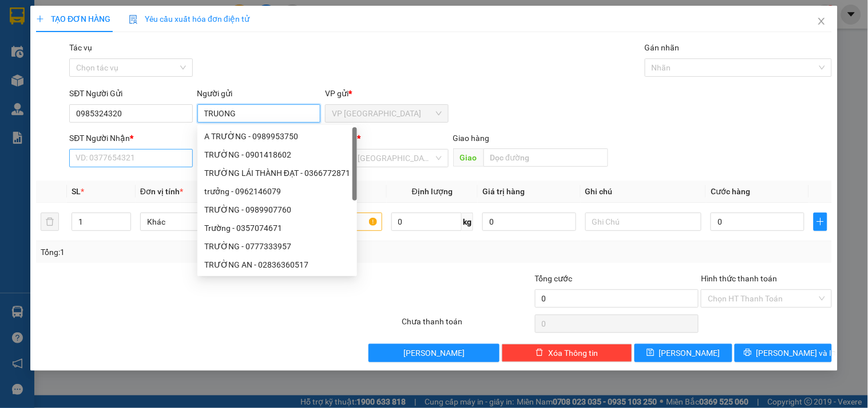 The width and height of the screenshot is (868, 408). I want to click on div: Tổng: 1, so click(188, 252).